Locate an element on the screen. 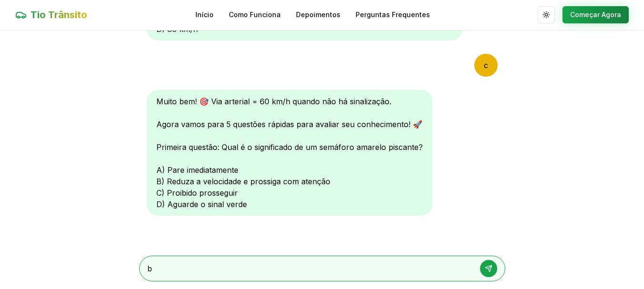 The height and width of the screenshot is (289, 644). a: Depoimentos is located at coordinates (318, 15).